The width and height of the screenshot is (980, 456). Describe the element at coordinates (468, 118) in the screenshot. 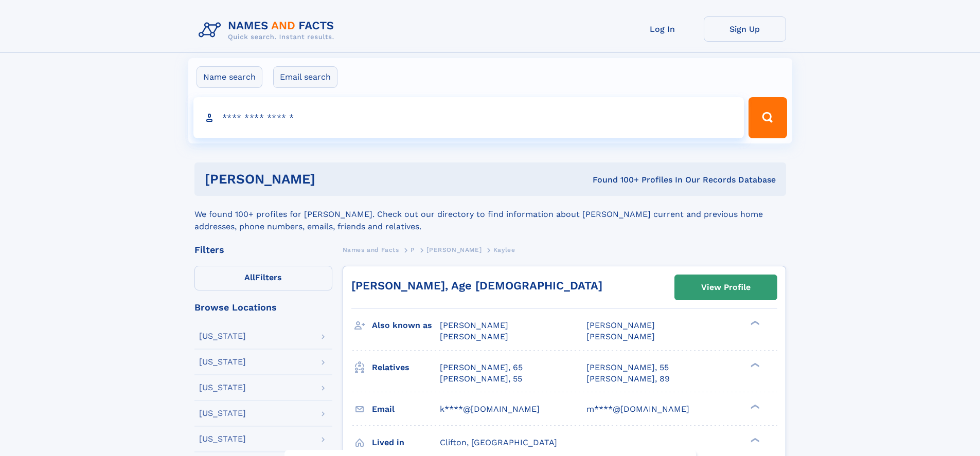

I see `input: search input` at that location.